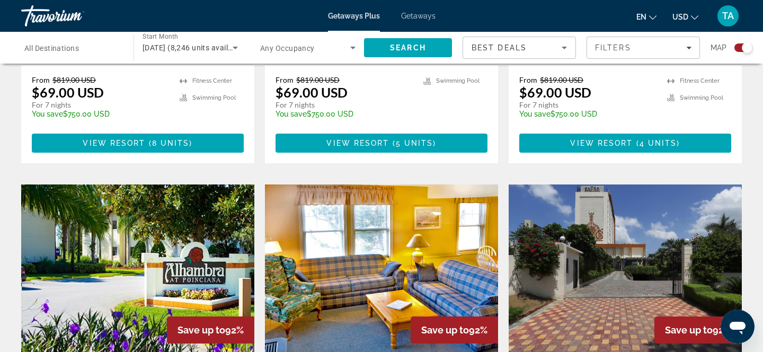  Describe the element at coordinates (354, 16) in the screenshot. I see `a: Getaways Plus` at that location.